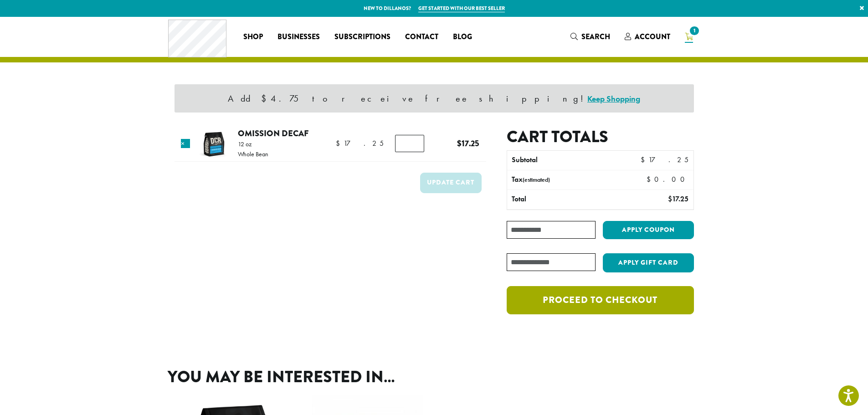 The image size is (868, 415). Describe the element at coordinates (614, 99) in the screenshot. I see `a: Keep Shopping` at that location.